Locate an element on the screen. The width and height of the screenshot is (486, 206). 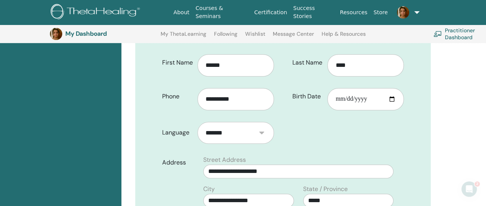
a: Store is located at coordinates (380, 12).